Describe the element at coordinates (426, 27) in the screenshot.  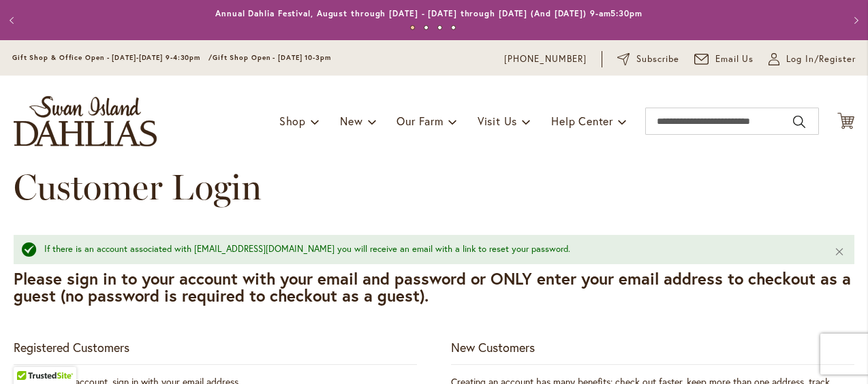
I see `button: 2 of 4` at that location.